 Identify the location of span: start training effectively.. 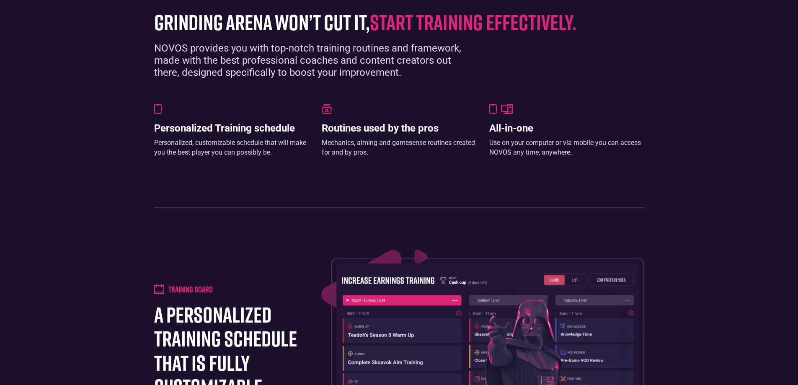
(473, 22).